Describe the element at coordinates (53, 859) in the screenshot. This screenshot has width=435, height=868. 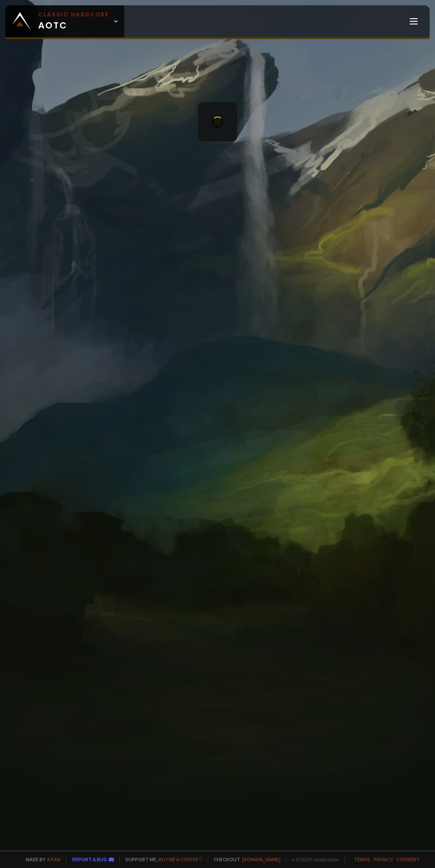
I see `a: a fan` at that location.